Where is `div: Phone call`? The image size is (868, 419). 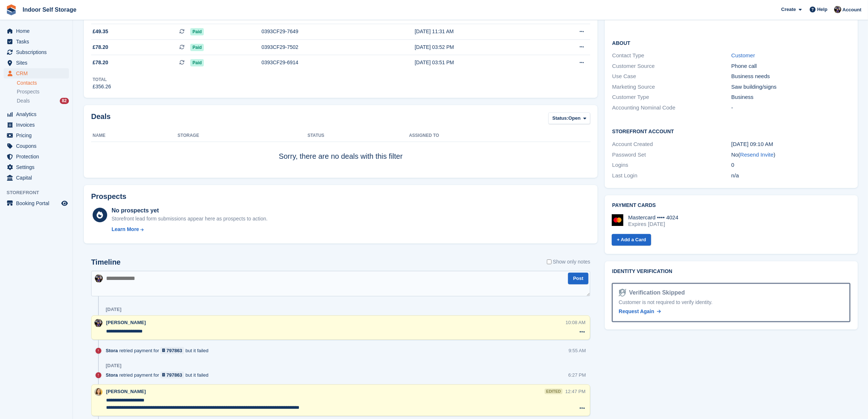
div: Phone call is located at coordinates (791, 66).